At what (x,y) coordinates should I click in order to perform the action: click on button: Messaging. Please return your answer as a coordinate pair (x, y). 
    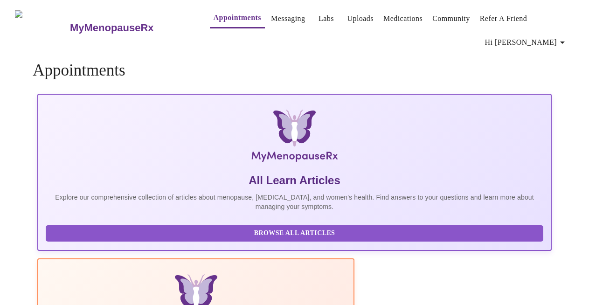
    Looking at the image, I should click on (288, 19).